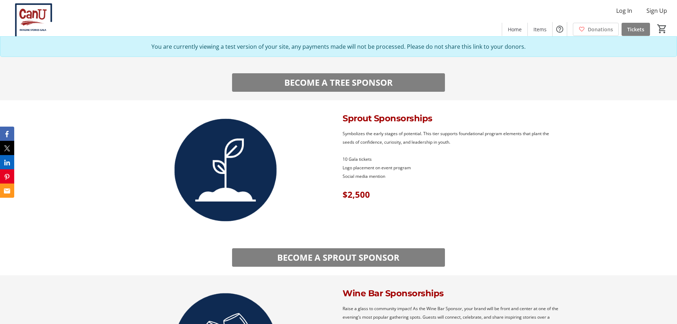 The image size is (677, 324). I want to click on button: Log In, so click(624, 11).